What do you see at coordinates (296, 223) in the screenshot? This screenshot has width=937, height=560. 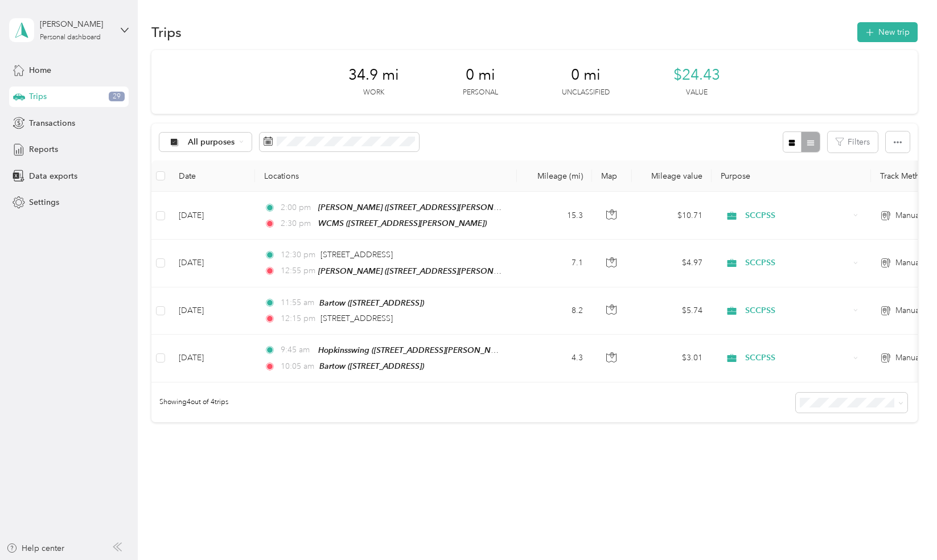 I see `span: 2:30 pm` at bounding box center [296, 223].